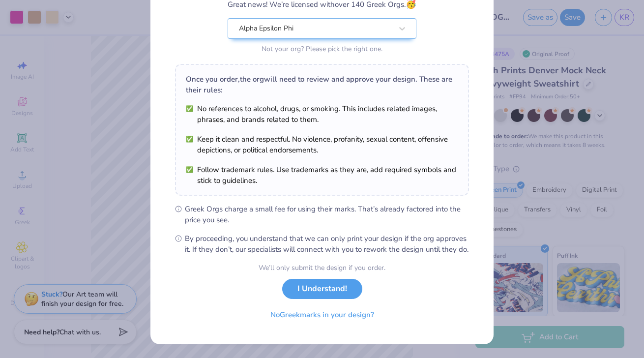 The width and height of the screenshot is (644, 358). What do you see at coordinates (322, 175) in the screenshot?
I see `li: Follow trademark rules. Use trademarks as they are, add required symbols and stick to guidelines.` at bounding box center [322, 175].